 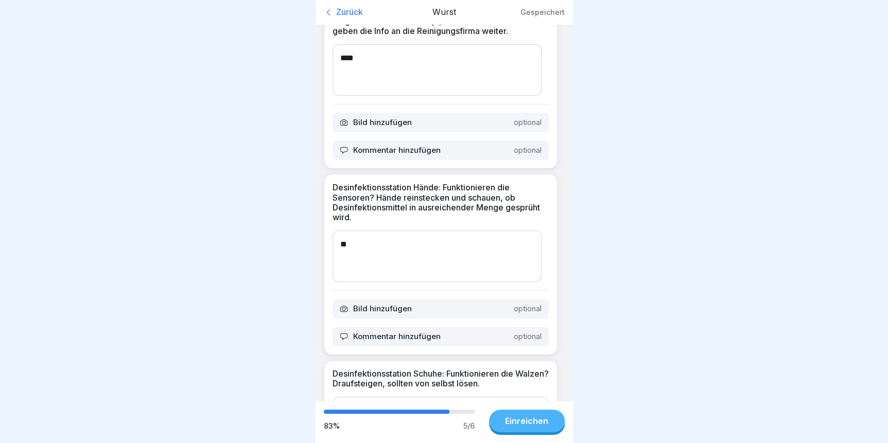 What do you see at coordinates (542, 12) in the screenshot?
I see `p: Gespeichert` at bounding box center [542, 12].